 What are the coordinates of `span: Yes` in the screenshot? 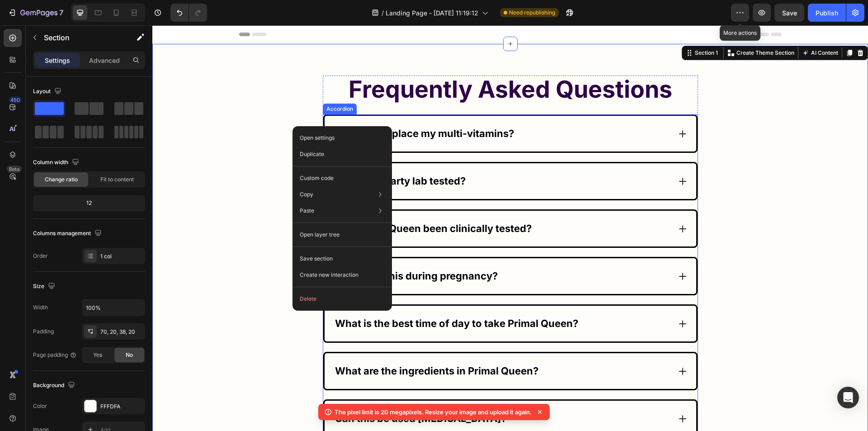 It's located at (97, 355).